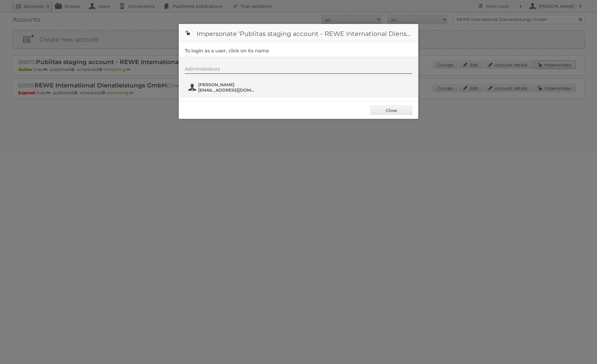 The image size is (597, 364). What do you see at coordinates (298, 70) in the screenshot?
I see `div: Administrators` at bounding box center [298, 70].